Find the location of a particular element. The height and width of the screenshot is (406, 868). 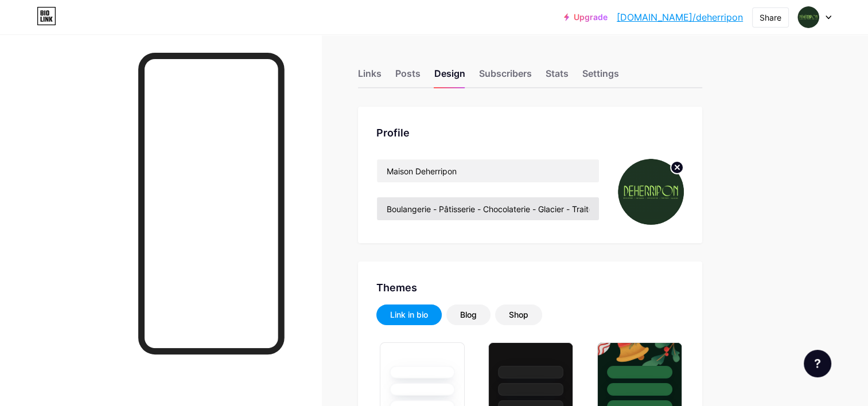

a: Upgrade is located at coordinates (586, 18).